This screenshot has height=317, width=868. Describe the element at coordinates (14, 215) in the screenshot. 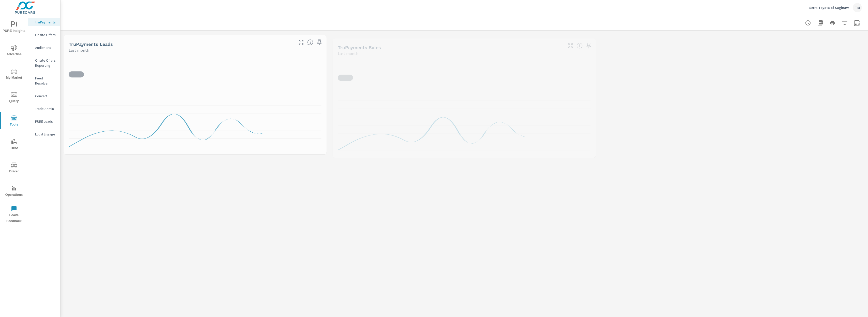

I see `span: Leave Feedback` at that location.